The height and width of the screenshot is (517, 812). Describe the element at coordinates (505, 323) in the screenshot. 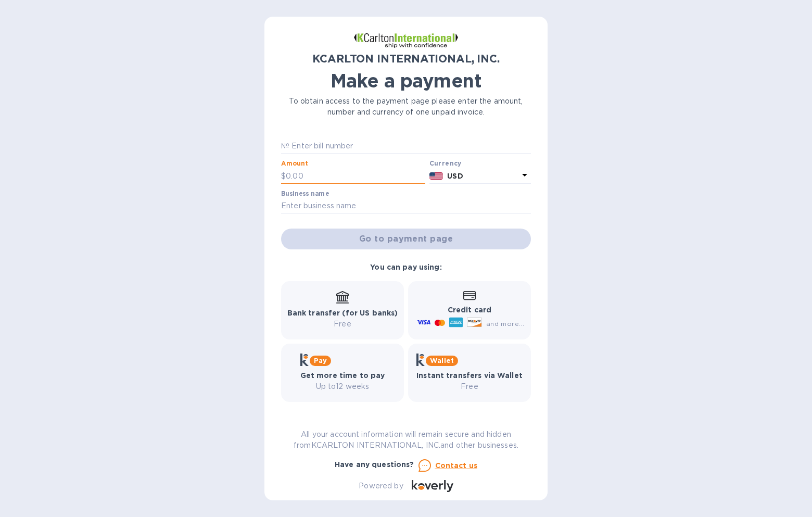

I see `span: and more...` at that location.